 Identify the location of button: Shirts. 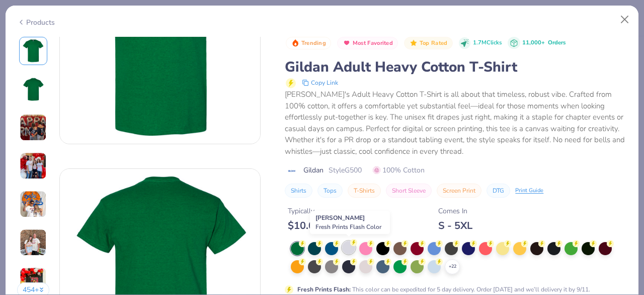
(298, 191).